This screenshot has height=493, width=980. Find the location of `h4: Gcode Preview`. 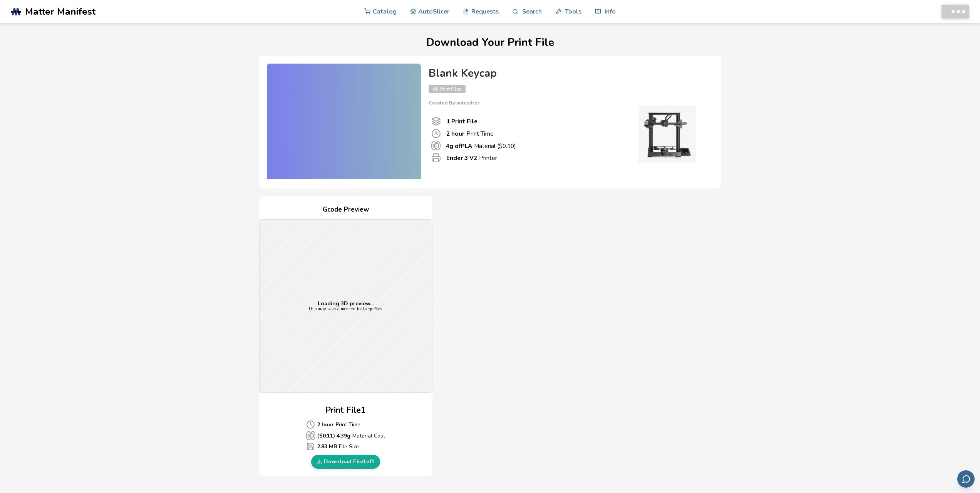

h4: Gcode Preview is located at coordinates (346, 210).